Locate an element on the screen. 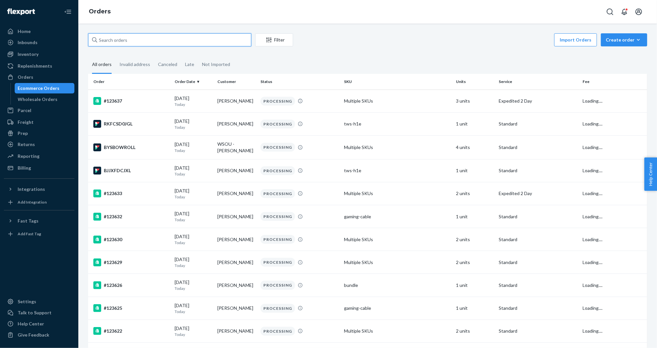  div: Settings is located at coordinates (27, 301).